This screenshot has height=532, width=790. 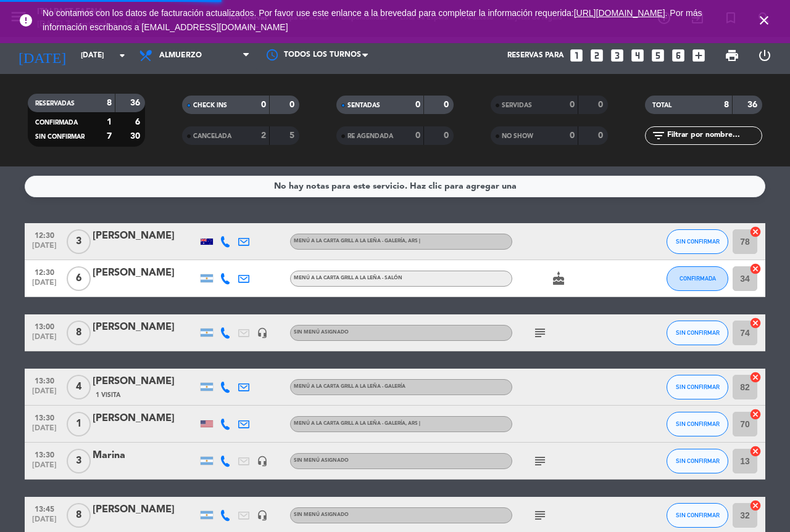 What do you see at coordinates (210, 105) in the screenshot?
I see `span: CHECK INS` at bounding box center [210, 105].